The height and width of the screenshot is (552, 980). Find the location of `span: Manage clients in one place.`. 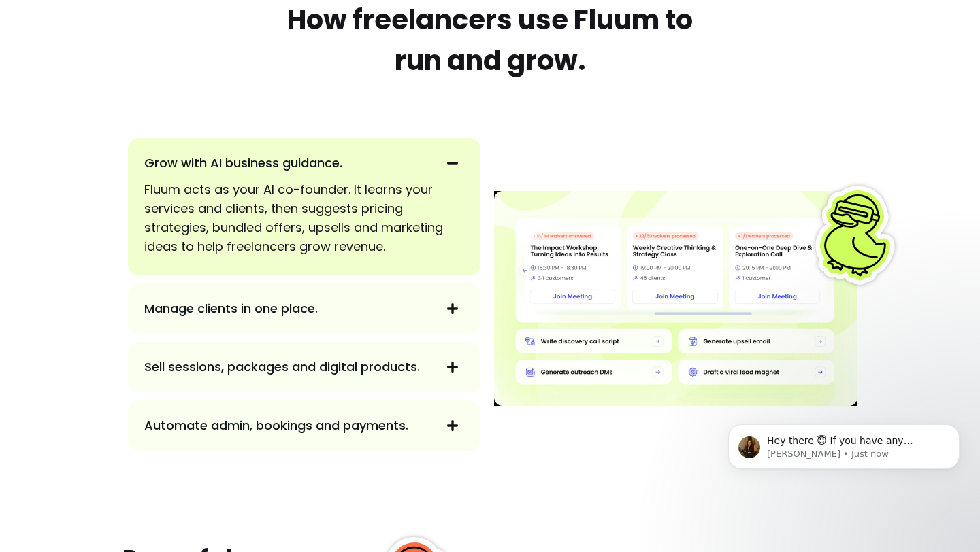

span: Manage clients in one place. is located at coordinates (288, 308).